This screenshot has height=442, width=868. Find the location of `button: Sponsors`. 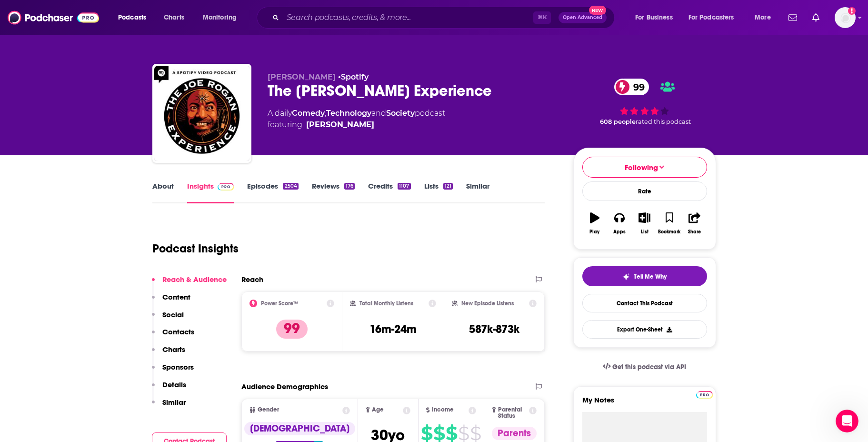

button: Sponsors is located at coordinates (173, 371).